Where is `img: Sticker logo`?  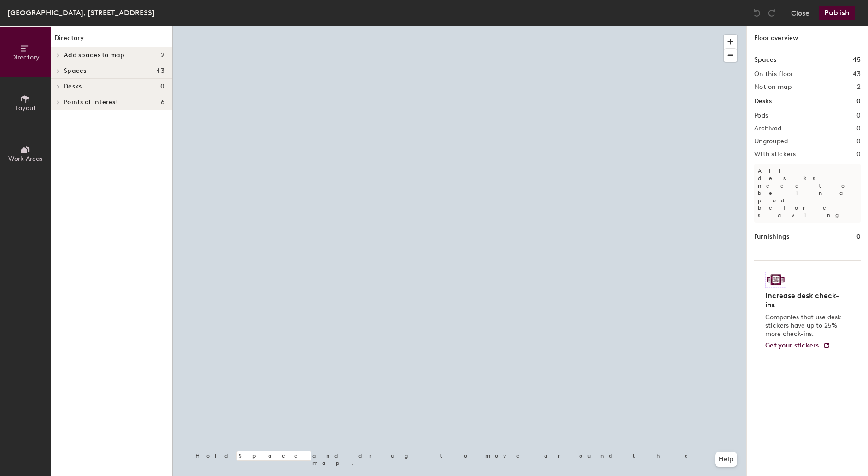 img: Sticker logo is located at coordinates (776, 280).